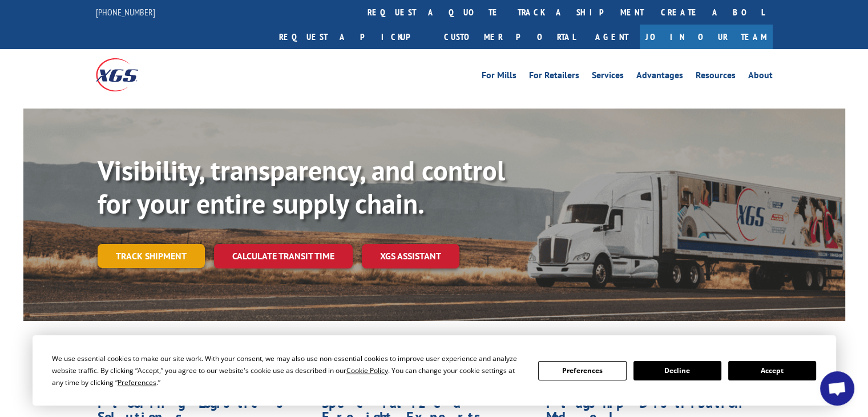  I want to click on a: Advantages, so click(659, 77).